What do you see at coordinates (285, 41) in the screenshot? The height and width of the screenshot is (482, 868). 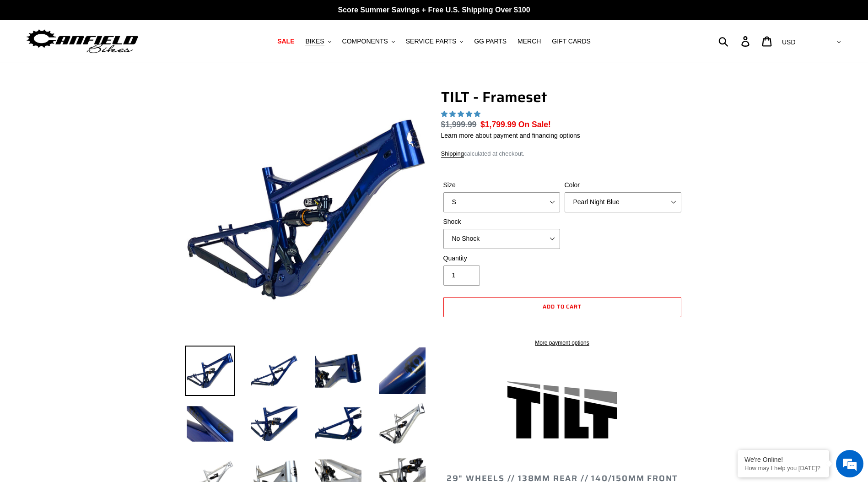 I see `a: SALE` at bounding box center [285, 41].